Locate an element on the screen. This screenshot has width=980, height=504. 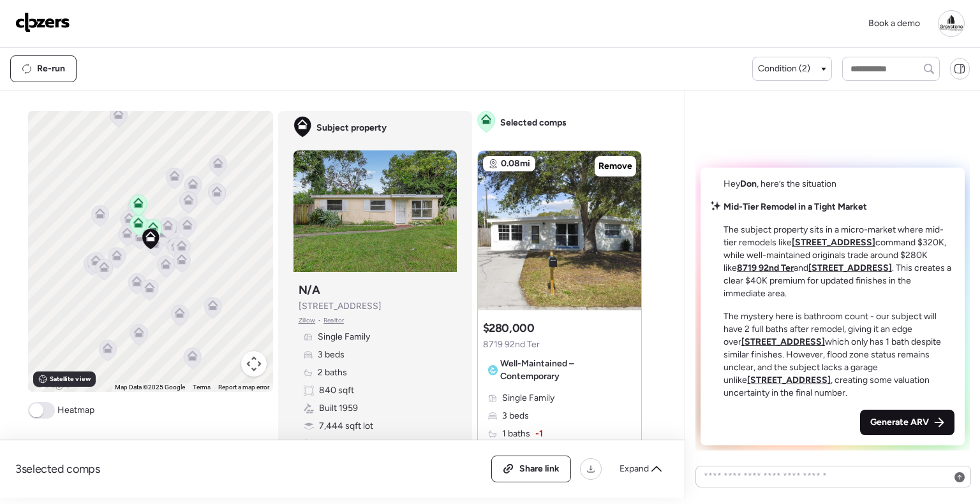
span: Concrete Block is located at coordinates (351, 444).